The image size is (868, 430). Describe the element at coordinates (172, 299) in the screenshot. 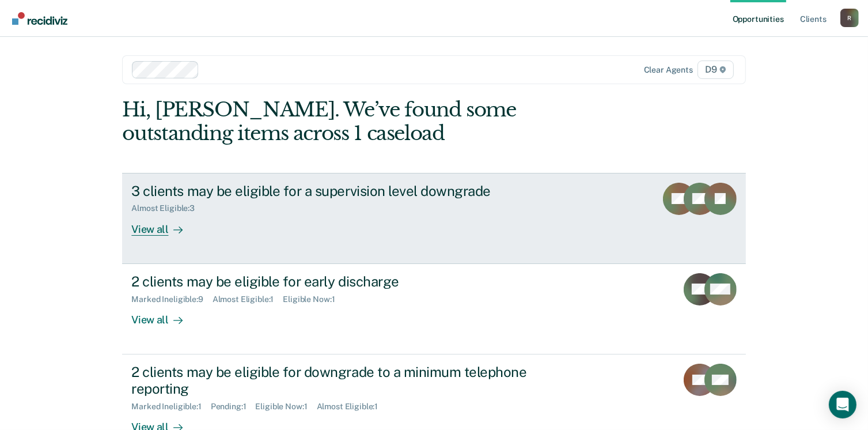

I see `div: Marked Ineligible : 9` at that location.